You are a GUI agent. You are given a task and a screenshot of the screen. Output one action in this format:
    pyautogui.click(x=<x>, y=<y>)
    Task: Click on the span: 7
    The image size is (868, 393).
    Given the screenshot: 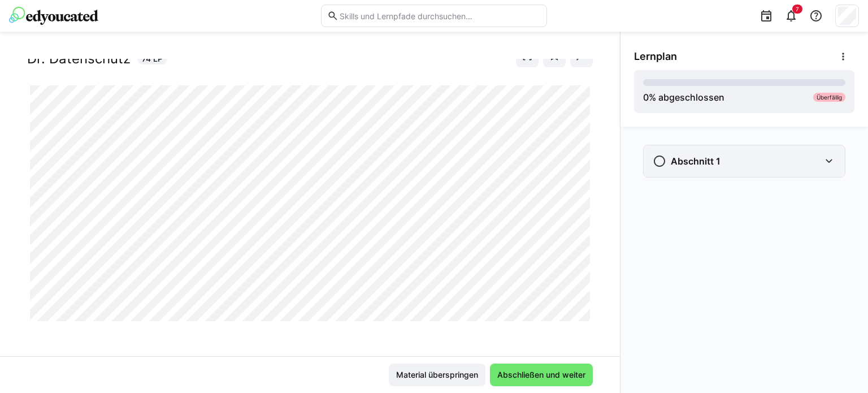 What is the action you would take?
    pyautogui.click(x=797, y=9)
    